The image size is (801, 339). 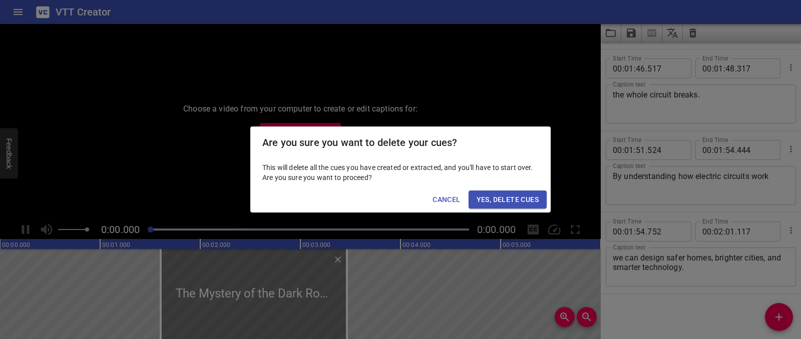 What do you see at coordinates (400, 173) in the screenshot?
I see `div: This will delete all the cues you have created or extracted, and you'll have to start over. Are y...` at bounding box center [400, 173].